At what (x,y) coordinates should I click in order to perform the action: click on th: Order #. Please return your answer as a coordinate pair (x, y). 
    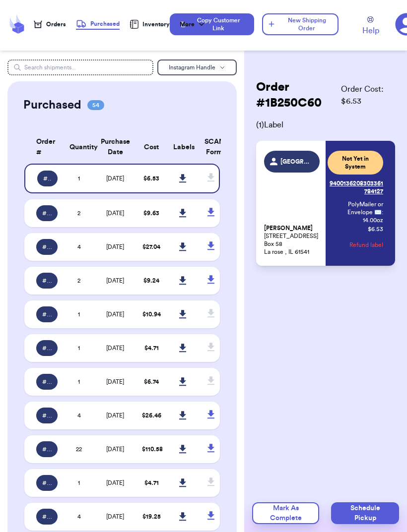
    Looking at the image, I should click on (43, 147).